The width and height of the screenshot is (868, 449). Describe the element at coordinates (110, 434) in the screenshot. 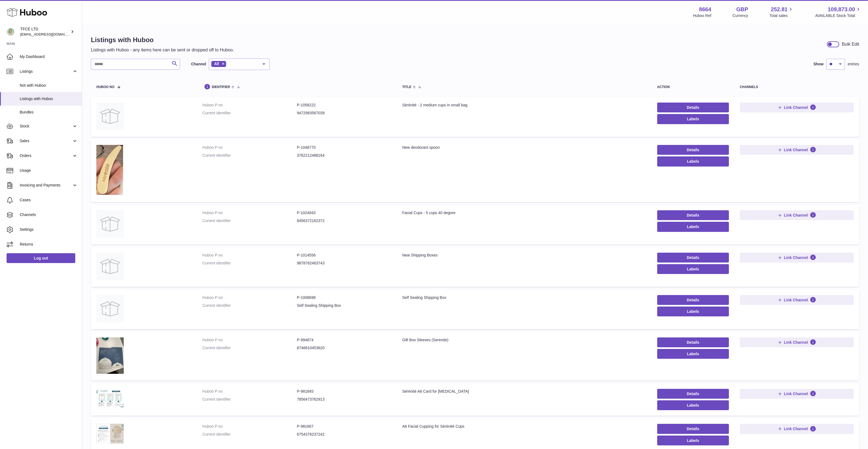

I see `img: A6 Facial Cupping for Sérénité Cups` at that location.